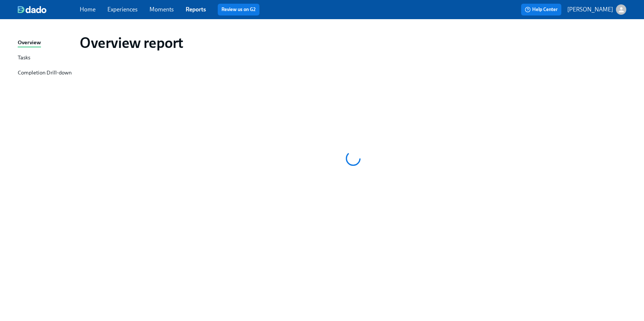 This screenshot has height=321, width=644. I want to click on a: Overview, so click(46, 43).